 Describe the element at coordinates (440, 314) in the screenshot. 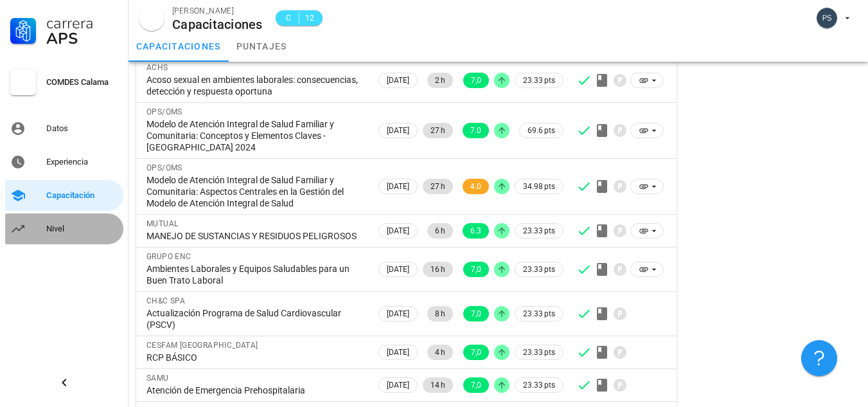

I see `span: 8 h` at that location.